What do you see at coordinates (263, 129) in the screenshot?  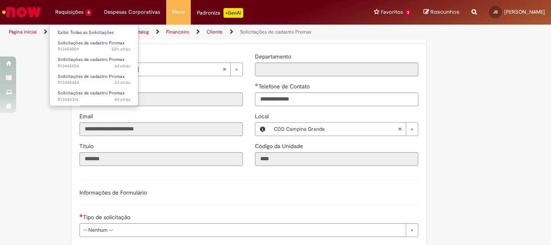 I see `button: Local, Visualizar este registro CDD Campina Grande` at bounding box center [263, 129].